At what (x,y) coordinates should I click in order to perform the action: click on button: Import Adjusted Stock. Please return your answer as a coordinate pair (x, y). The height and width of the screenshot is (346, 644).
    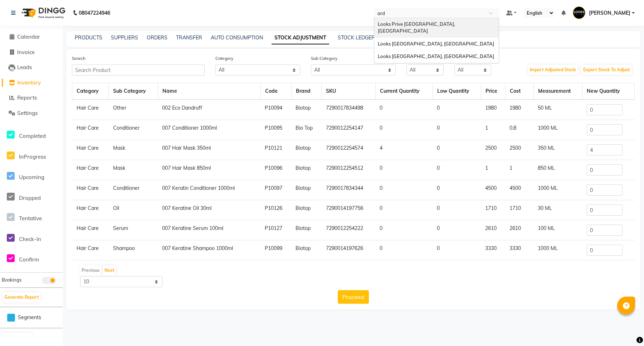
    Looking at the image, I should click on (553, 70).